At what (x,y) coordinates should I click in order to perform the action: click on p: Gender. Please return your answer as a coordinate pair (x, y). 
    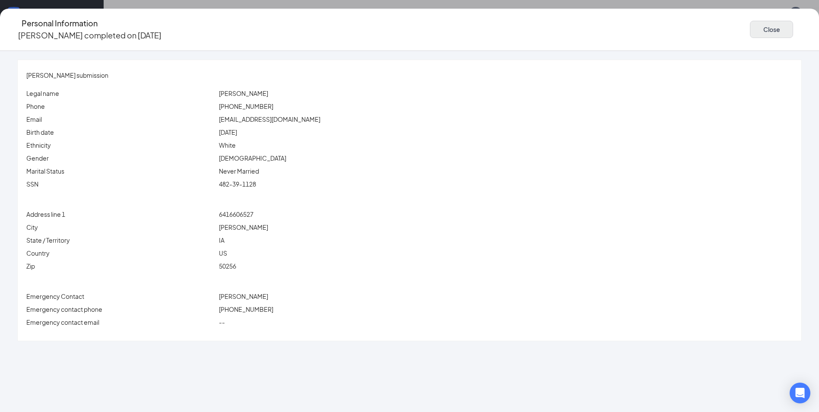
    Looking at the image, I should click on (121, 158).